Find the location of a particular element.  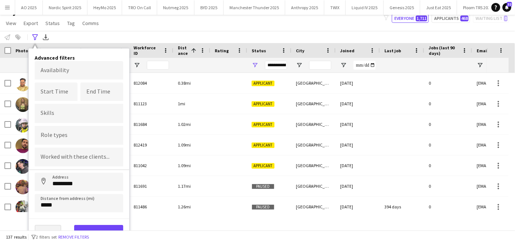

span: 1.17mi is located at coordinates (184, 186).